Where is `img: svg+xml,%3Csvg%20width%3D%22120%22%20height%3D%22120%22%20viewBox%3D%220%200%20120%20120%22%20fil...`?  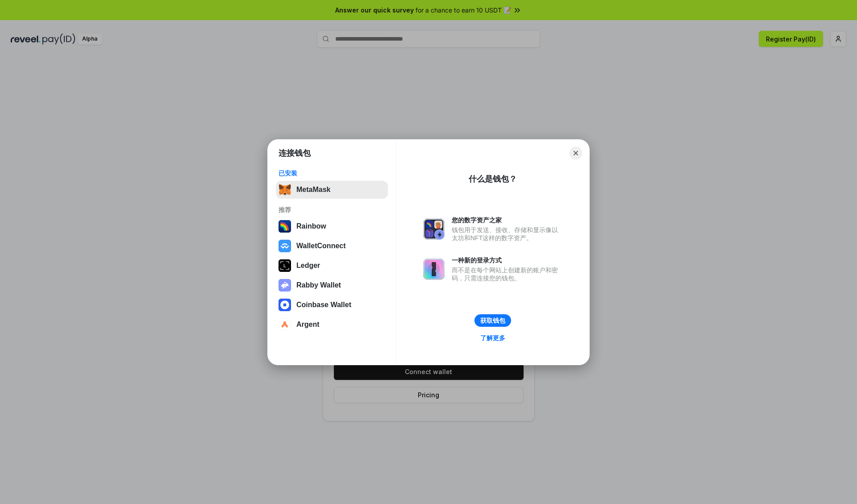
img: svg+xml,%3Csvg%20width%3D%22120%22%20height%3D%22120%22%20viewBox%3D%220%200%20120%20120%22%20fil... is located at coordinates (284, 226).